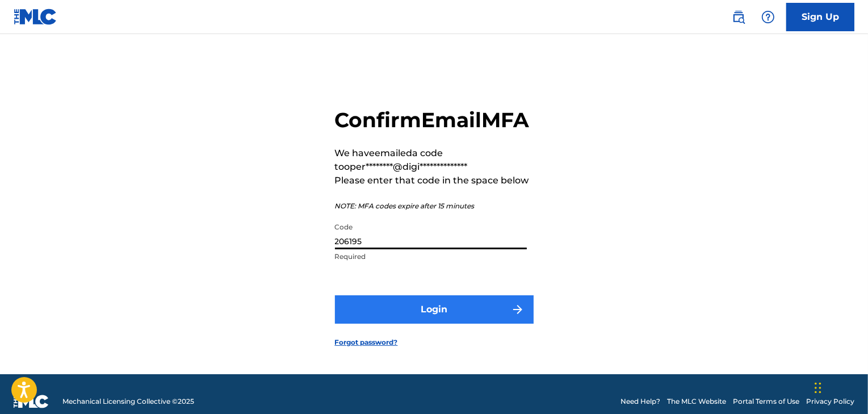  Describe the element at coordinates (766, 402) in the screenshot. I see `a: Portal Terms of Use` at that location.